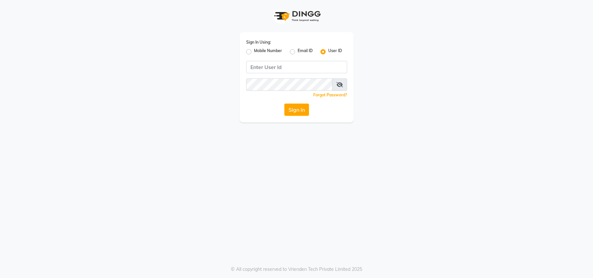 The height and width of the screenshot is (278, 593). Describe the element at coordinates (305, 52) in the screenshot. I see `label: Email ID` at that location.